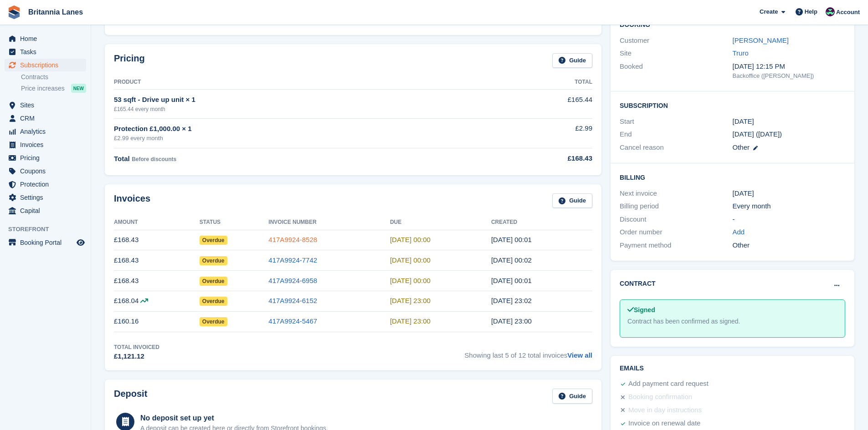  What do you see at coordinates (732, 25) in the screenshot?
I see `h2: Booking` at bounding box center [732, 25].